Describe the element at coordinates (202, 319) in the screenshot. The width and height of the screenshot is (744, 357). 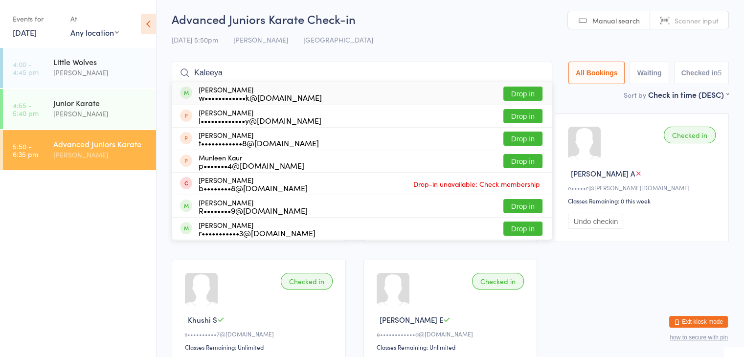
I see `span: Khushi S` at that location.